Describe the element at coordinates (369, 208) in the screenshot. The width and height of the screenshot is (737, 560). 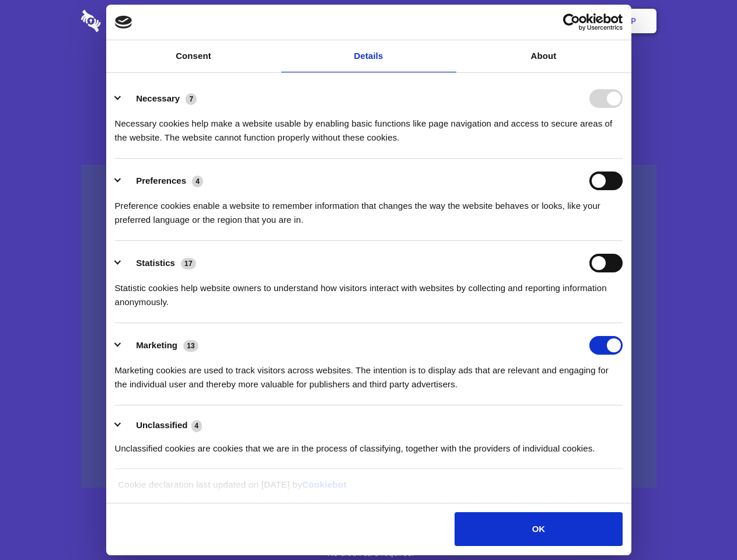
I see `div: Preference cookies enable a website to remember information that changes the way the website beha...` at that location.